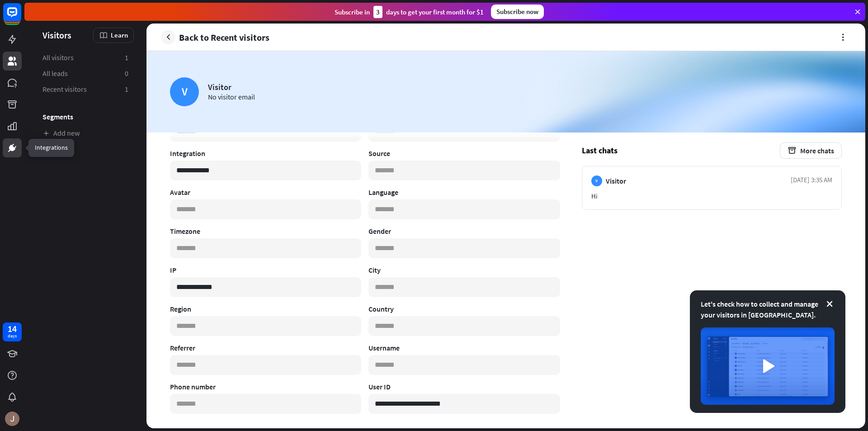 The image size is (868, 431). Describe the element at coordinates (711, 151) in the screenshot. I see `h3: Last chats` at that location.